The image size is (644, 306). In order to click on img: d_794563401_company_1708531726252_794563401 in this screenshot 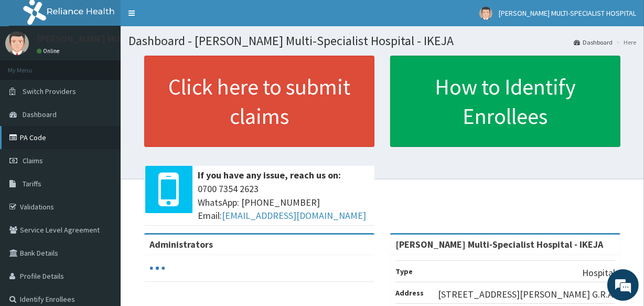, I will do `click(31, 66)`.